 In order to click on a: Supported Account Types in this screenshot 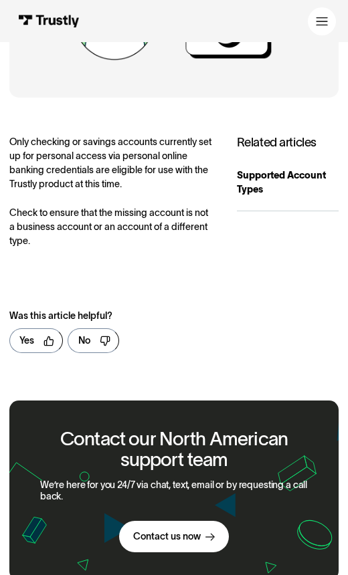, I will do `click(288, 183)`.